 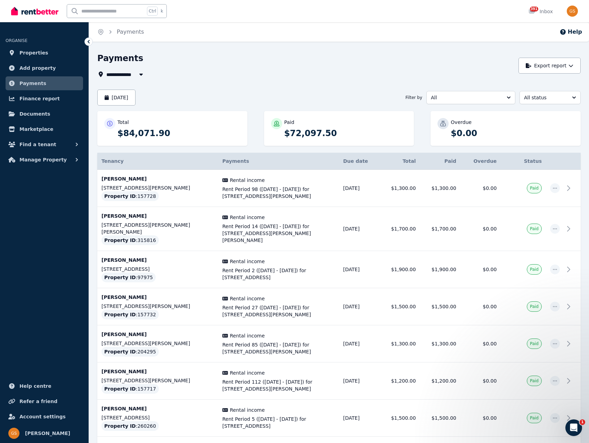 What do you see at coordinates (44, 160) in the screenshot?
I see `button: Manage Property` at bounding box center [44, 160].